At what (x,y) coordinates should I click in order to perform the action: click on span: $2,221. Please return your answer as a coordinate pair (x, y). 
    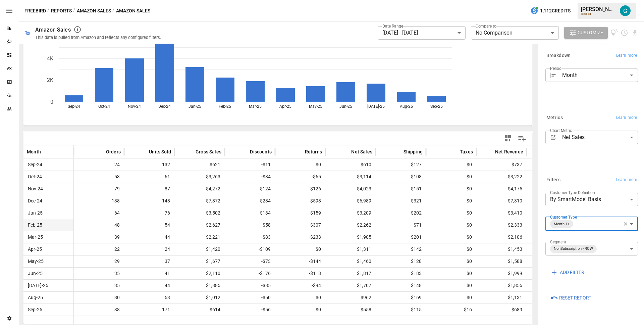
    Looking at the image, I should click on (200, 237).